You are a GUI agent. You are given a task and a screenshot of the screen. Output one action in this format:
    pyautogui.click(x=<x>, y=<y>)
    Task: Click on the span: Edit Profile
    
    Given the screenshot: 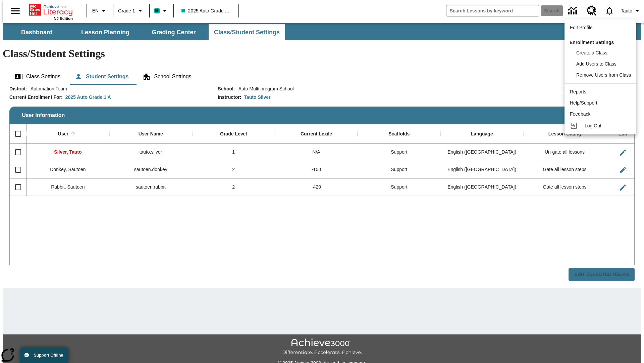 What is the action you would take?
    pyautogui.click(x=581, y=28)
    